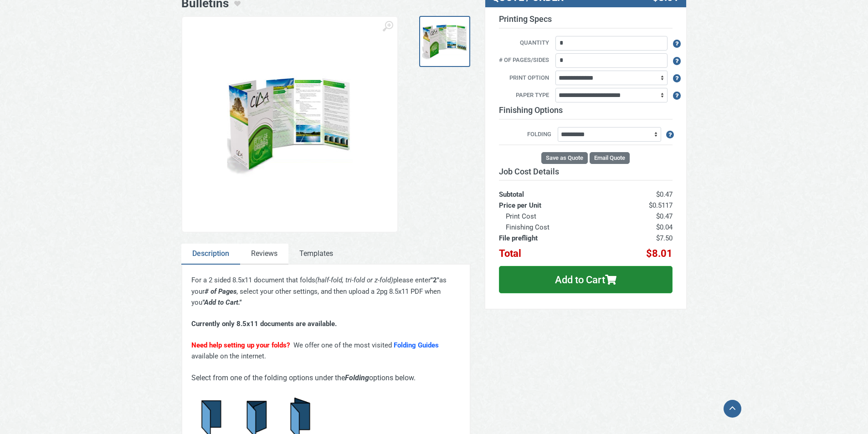 The height and width of the screenshot is (434, 868). I want to click on th: Price per Unit, so click(556, 206).